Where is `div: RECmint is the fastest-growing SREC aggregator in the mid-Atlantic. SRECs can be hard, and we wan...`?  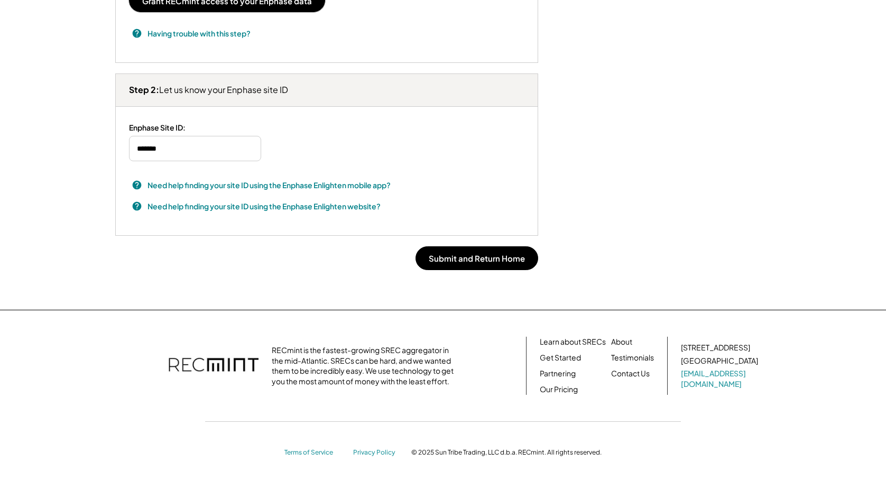 div: RECmint is the fastest-growing SREC aggregator in the mid-Atlantic. SRECs can be hard, and we wan... is located at coordinates (365, 366).